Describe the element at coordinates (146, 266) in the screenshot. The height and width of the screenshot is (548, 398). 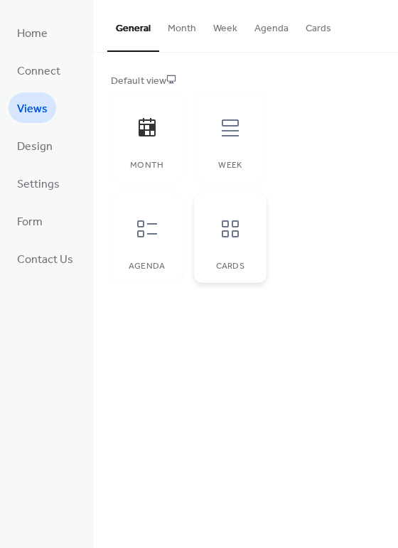
I see `div: Agenda` at that location.